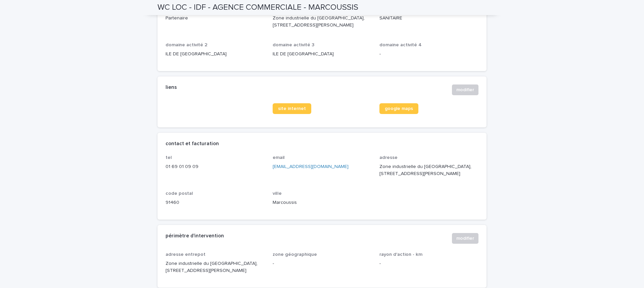 This screenshot has height=288, width=644. Describe the element at coordinates (388, 158) in the screenshot. I see `span: adresse` at that location.